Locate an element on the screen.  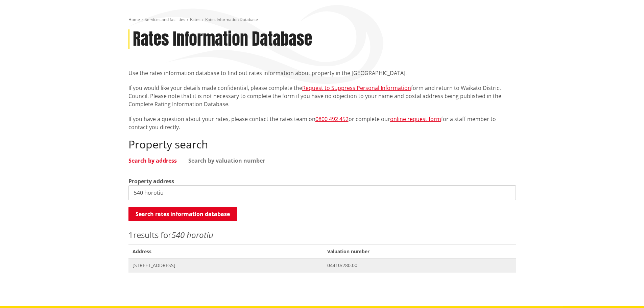
p: Use the rates information database to find out rates information about property in the [GEOGRAPHI... is located at coordinates (322, 73).